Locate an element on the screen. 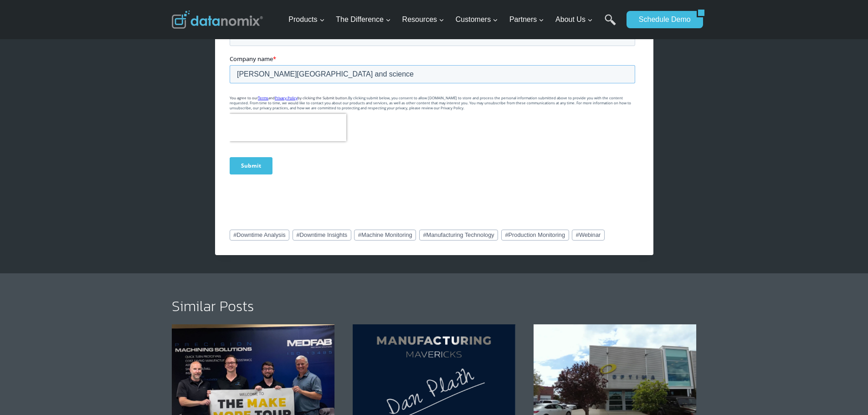 The image size is (868, 415). span: Phone number is located at coordinates (225, 72).